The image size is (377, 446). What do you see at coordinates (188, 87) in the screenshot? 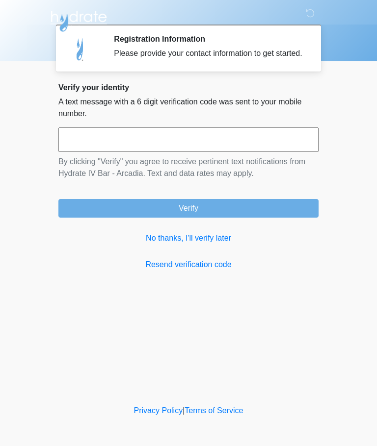
I see `h2: Verify your identity` at bounding box center [188, 87].